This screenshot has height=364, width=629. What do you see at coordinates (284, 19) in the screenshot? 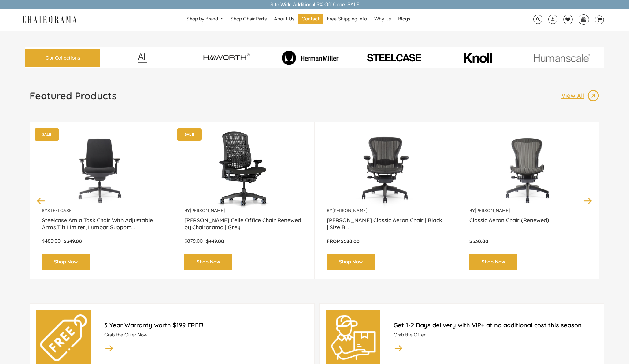
I see `a: About Us` at bounding box center [284, 19].